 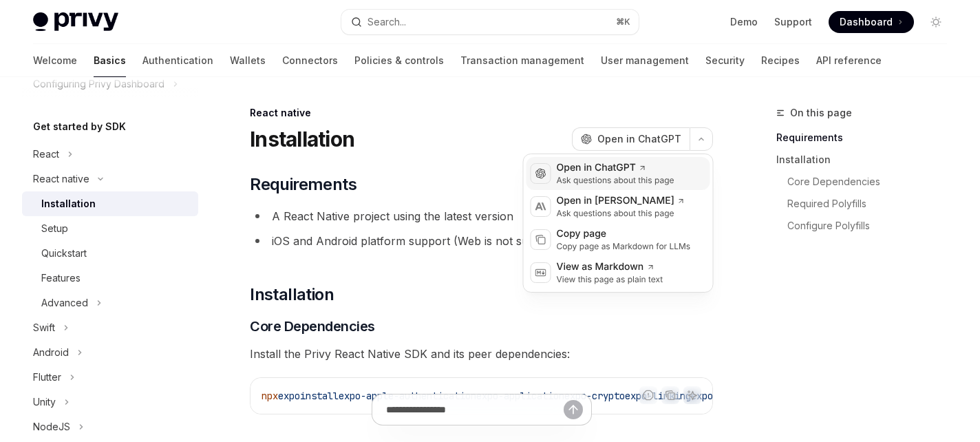 What do you see at coordinates (573, 409) in the screenshot?
I see `button: Send message` at bounding box center [573, 409].